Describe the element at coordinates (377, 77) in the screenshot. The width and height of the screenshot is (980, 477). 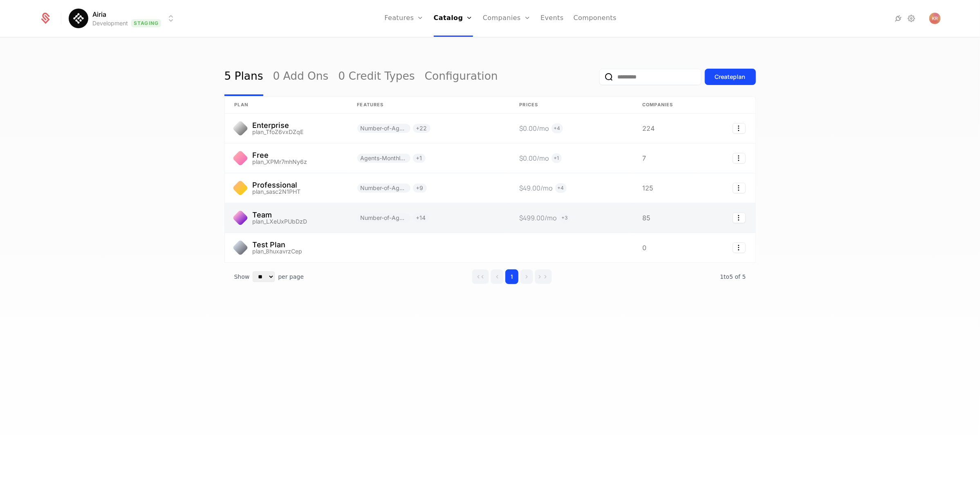
I see `a: 0 Credit Types` at that location.